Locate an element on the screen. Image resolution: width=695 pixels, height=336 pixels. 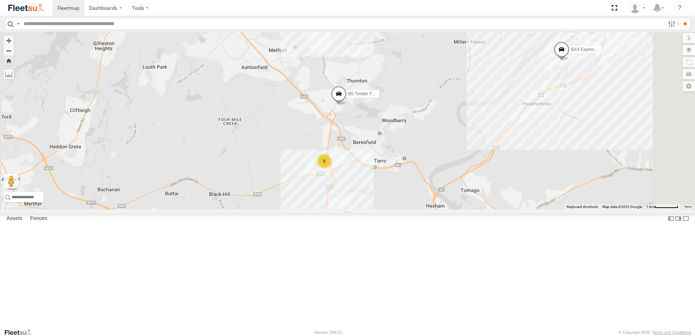
button: Drag Pegman onto the map to open Street View is located at coordinates (11, 181).